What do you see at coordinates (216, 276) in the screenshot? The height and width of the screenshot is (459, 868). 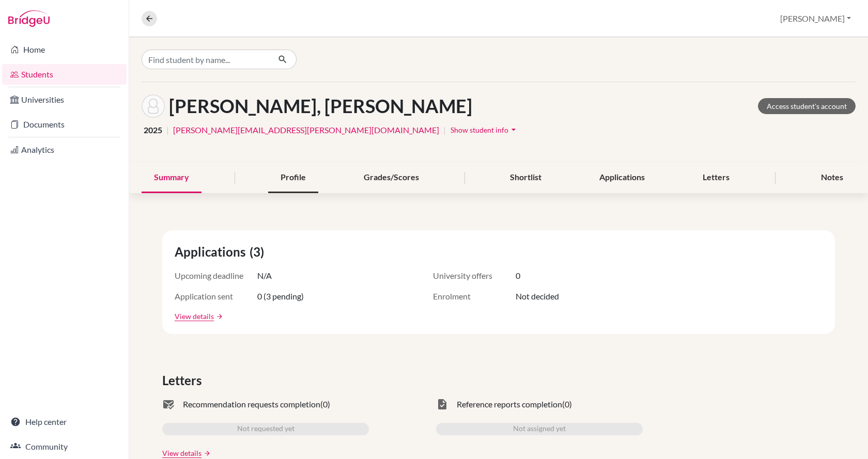 I see `span: Upcoming deadline` at bounding box center [216, 276].